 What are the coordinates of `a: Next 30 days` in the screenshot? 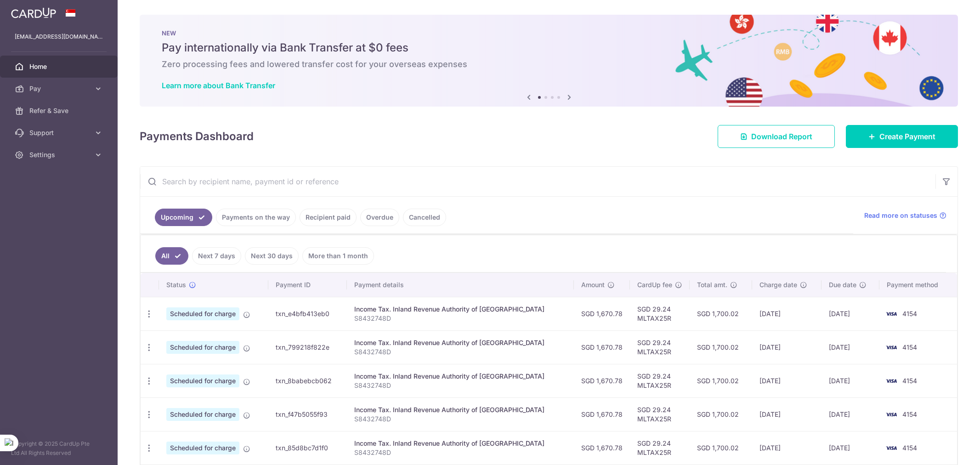 It's located at (271, 256).